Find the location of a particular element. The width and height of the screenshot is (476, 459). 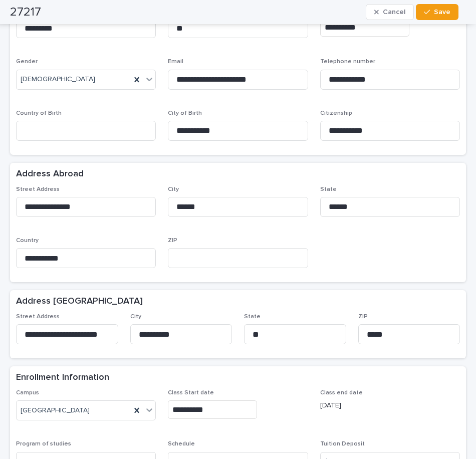

span: Telephone number is located at coordinates (347, 62).